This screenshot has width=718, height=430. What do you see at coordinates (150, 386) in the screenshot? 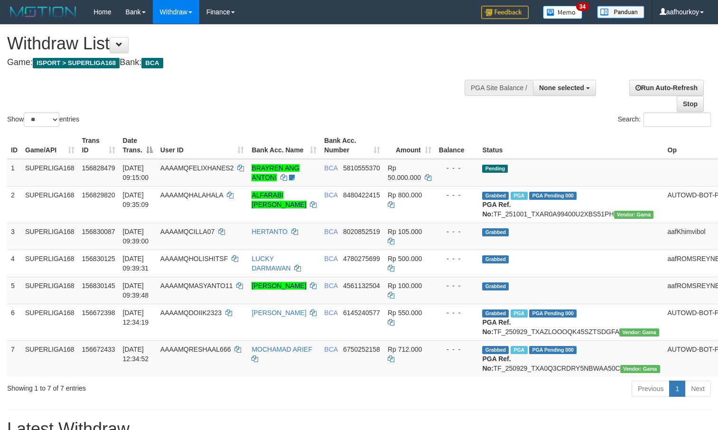
I see `div: Showing 1 to 7 of 7 entries` at bounding box center [150, 386].